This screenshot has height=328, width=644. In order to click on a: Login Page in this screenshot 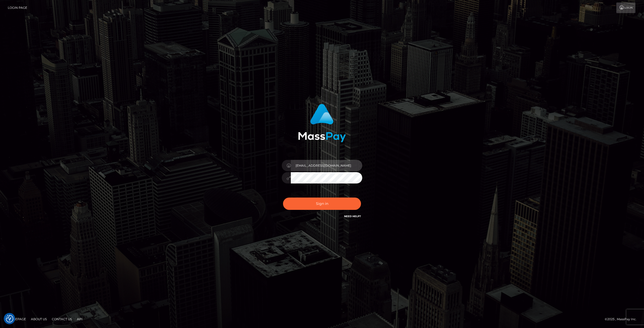, I will do `click(17, 8)`.